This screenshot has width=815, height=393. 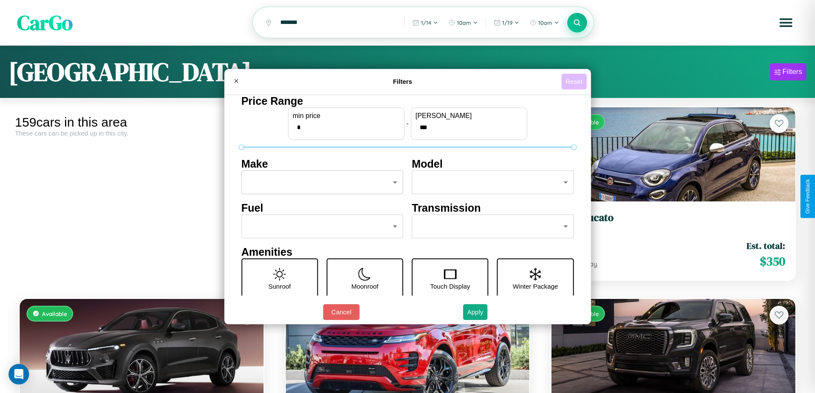 What do you see at coordinates (279, 286) in the screenshot?
I see `p: Sunroof` at bounding box center [279, 286].